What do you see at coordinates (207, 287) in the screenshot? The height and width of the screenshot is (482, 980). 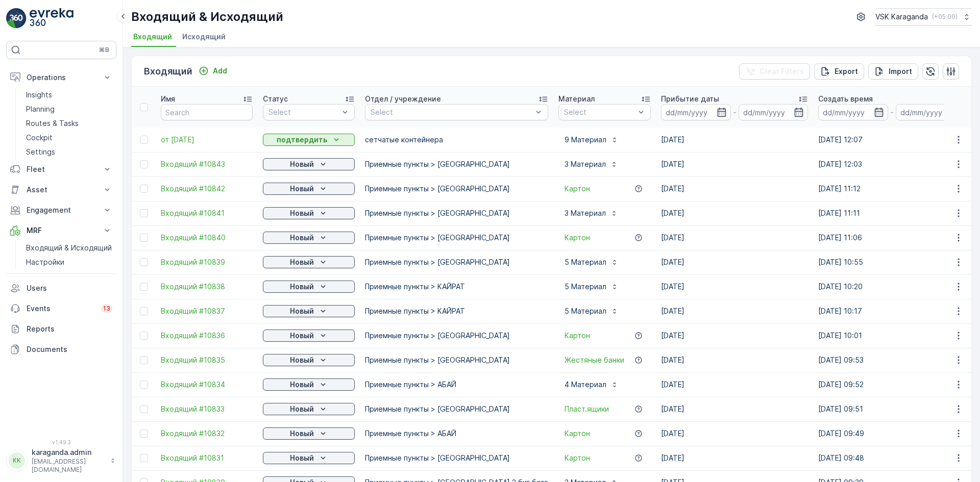 I see `a: Входящий #10838` at bounding box center [207, 287].